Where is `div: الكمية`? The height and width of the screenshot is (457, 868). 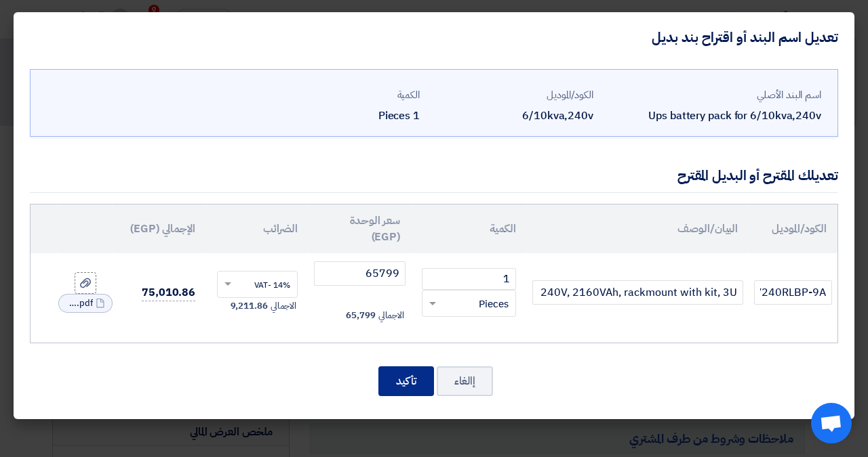 div: الكمية is located at coordinates (339, 95).